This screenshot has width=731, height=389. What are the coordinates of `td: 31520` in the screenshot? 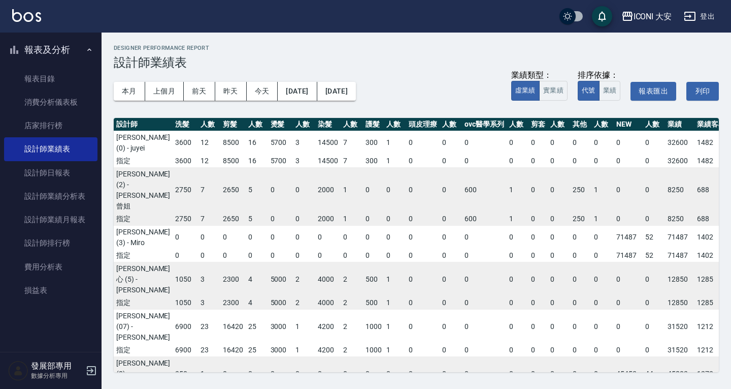 It's located at (680, 326).